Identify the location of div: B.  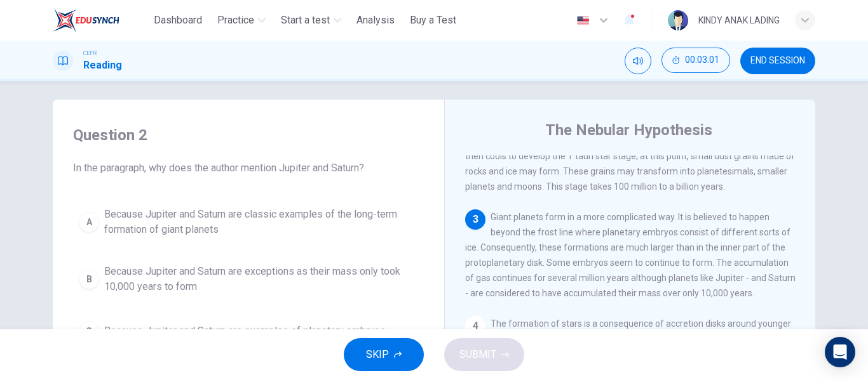
(89, 279).